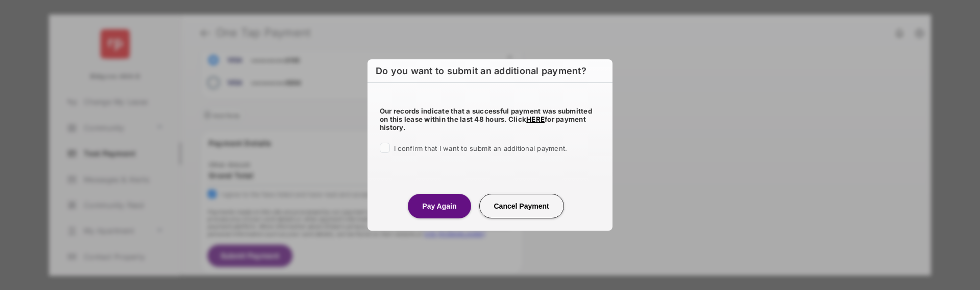  I want to click on span: I confirm that I want to submit an additional payment., so click(480, 149).